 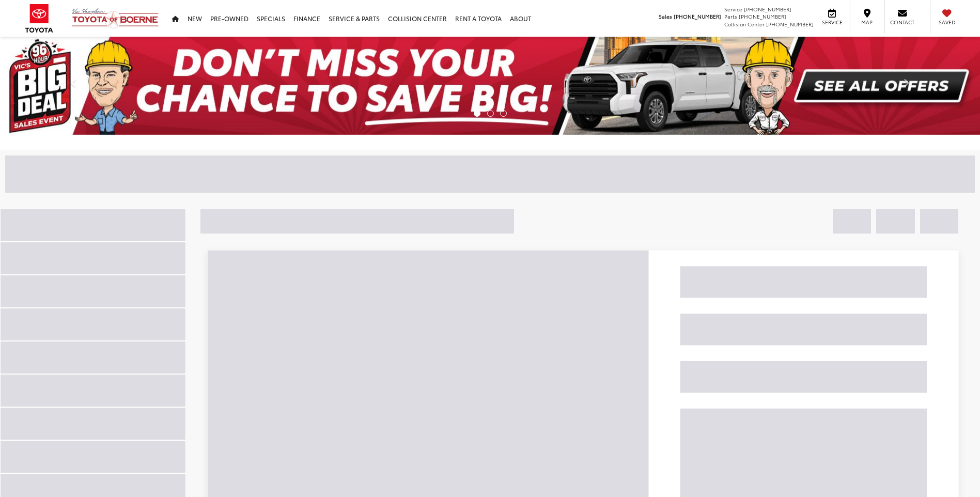 What do you see at coordinates (902, 22) in the screenshot?
I see `span: Contact` at bounding box center [902, 22].